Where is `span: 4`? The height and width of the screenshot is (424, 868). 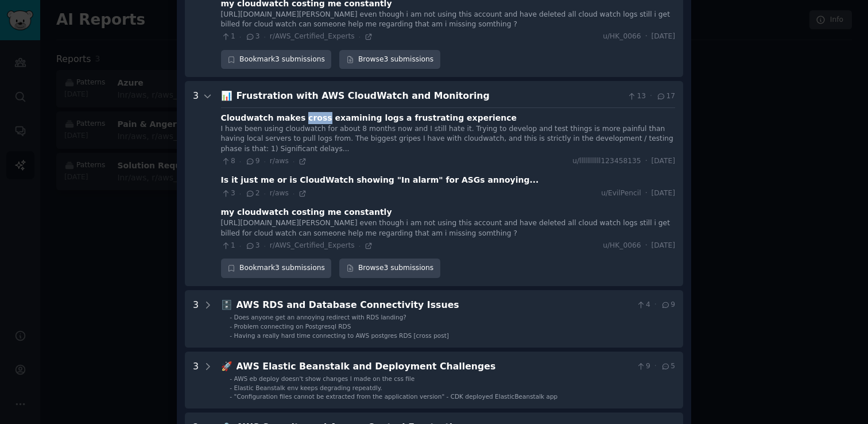 span: 4 is located at coordinates (643, 305).